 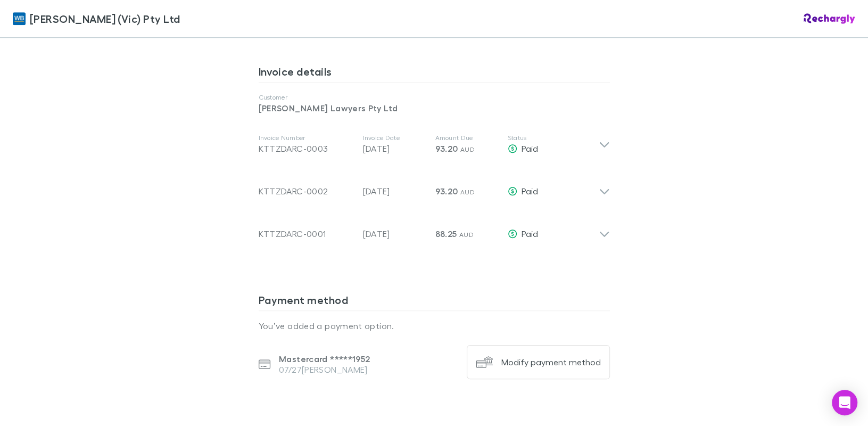 I want to click on img: Rechargly Logo, so click(x=829, y=19).